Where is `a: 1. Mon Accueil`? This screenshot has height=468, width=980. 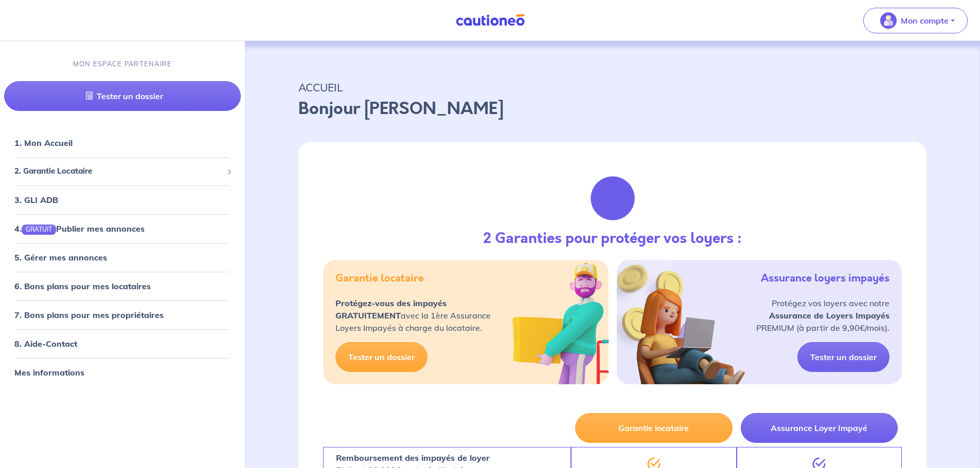
a: 1. Mon Accueil is located at coordinates (43, 143).